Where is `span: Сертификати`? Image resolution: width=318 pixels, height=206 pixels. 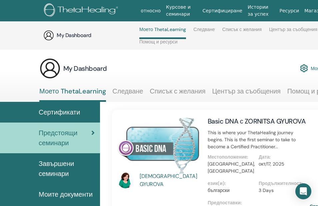
span: Сертификати is located at coordinates (59, 112).